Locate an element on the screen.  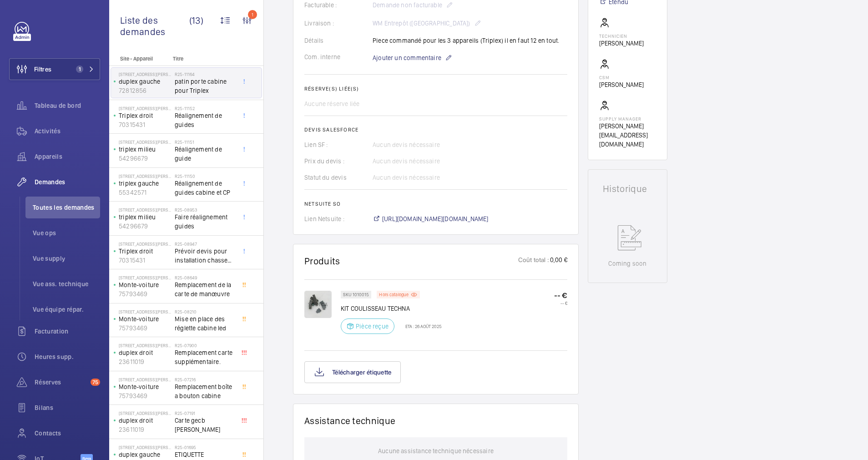
span: Liste des demandes is located at coordinates (154, 26).